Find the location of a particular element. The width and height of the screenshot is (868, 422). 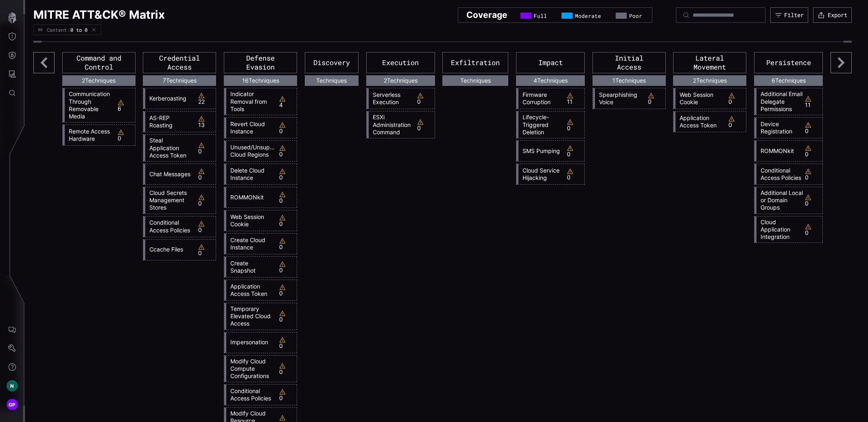

div: Defense Evasion is located at coordinates (260, 63).